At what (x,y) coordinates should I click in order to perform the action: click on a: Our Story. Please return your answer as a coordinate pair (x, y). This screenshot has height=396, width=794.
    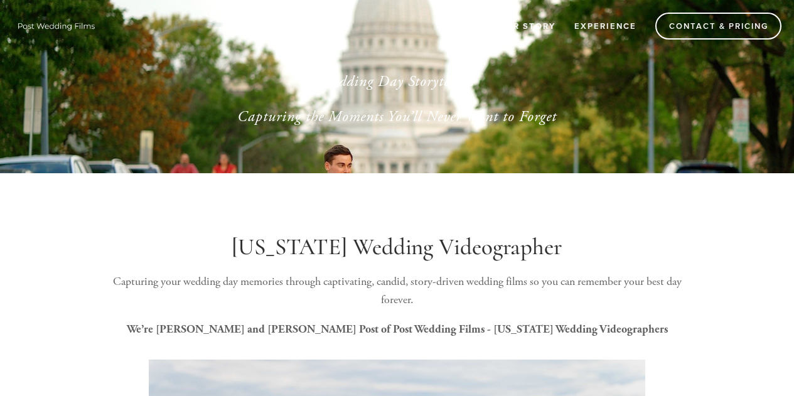
    Looking at the image, I should click on (527, 26).